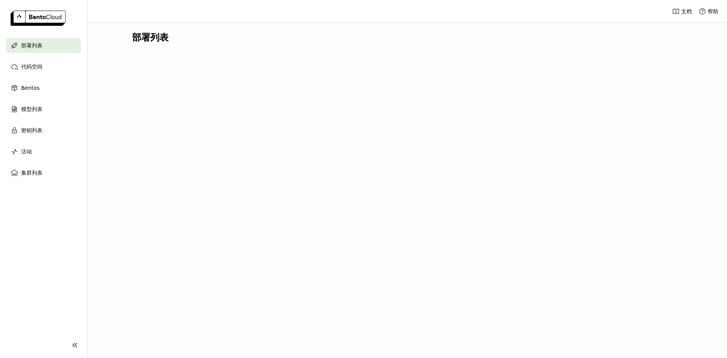 The width and height of the screenshot is (727, 358). Describe the element at coordinates (32, 45) in the screenshot. I see `span: 部署列表` at that location.